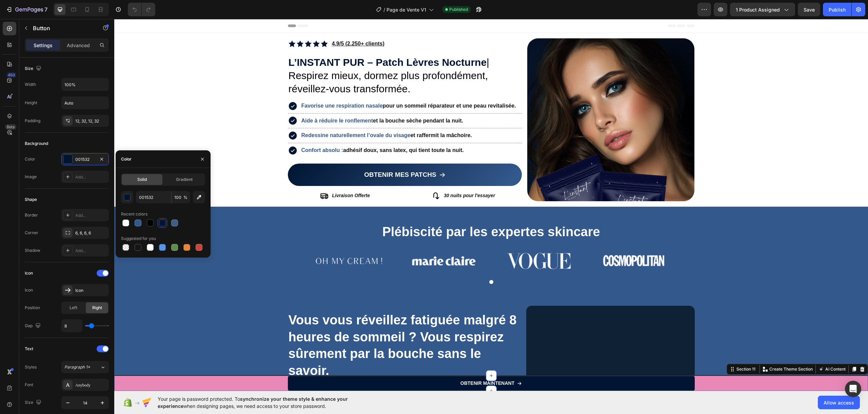 The image size is (868, 414). What do you see at coordinates (78, 45) in the screenshot?
I see `p: Advanced` at bounding box center [78, 45].